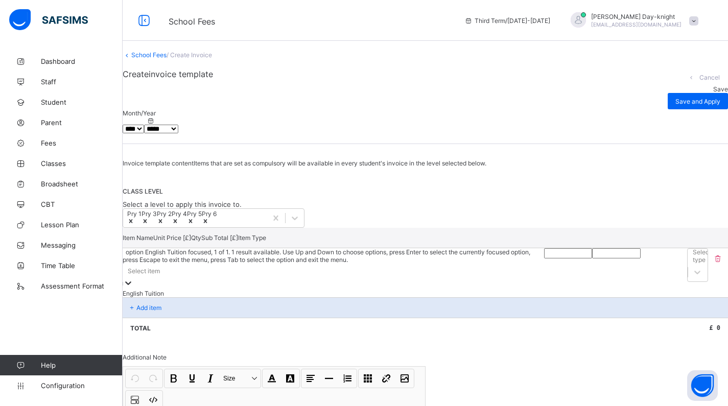  I want to click on span: Messaging, so click(82, 245).